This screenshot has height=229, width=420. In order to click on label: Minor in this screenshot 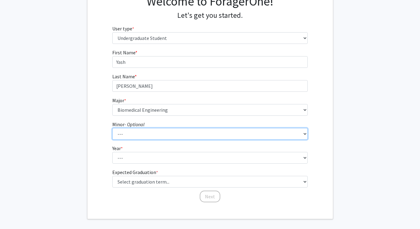, I will do `click(128, 124)`.